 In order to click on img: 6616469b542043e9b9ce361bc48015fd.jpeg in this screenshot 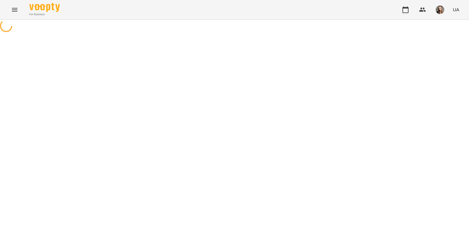, I will do `click(440, 10)`.